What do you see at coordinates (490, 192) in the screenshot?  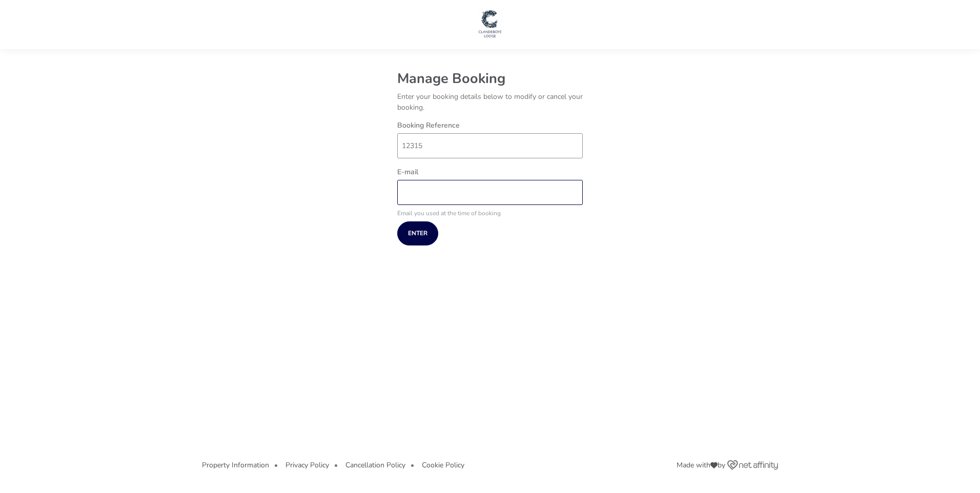 I see `input: credentialsEmail` at bounding box center [490, 192].